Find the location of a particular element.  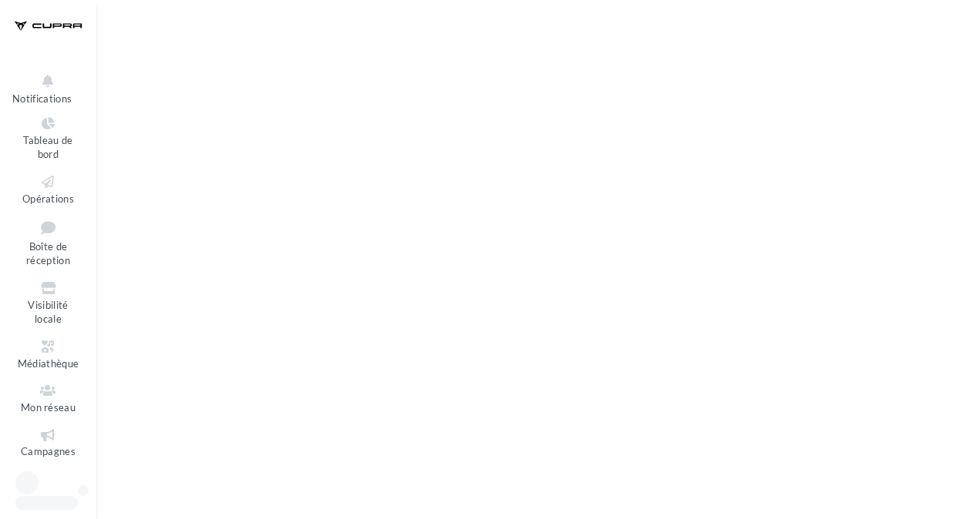

span: Visibilité locale is located at coordinates (47, 312).